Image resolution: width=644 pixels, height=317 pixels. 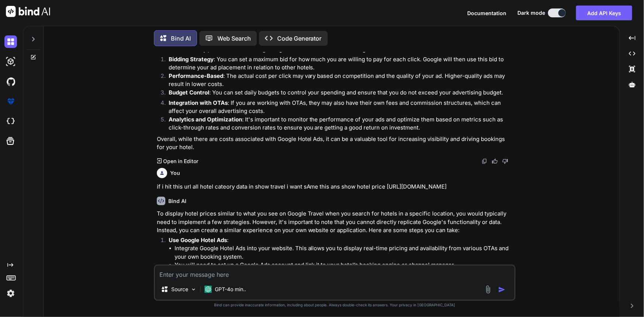 What do you see at coordinates (180, 289) in the screenshot?
I see `p: Source` at bounding box center [180, 289].